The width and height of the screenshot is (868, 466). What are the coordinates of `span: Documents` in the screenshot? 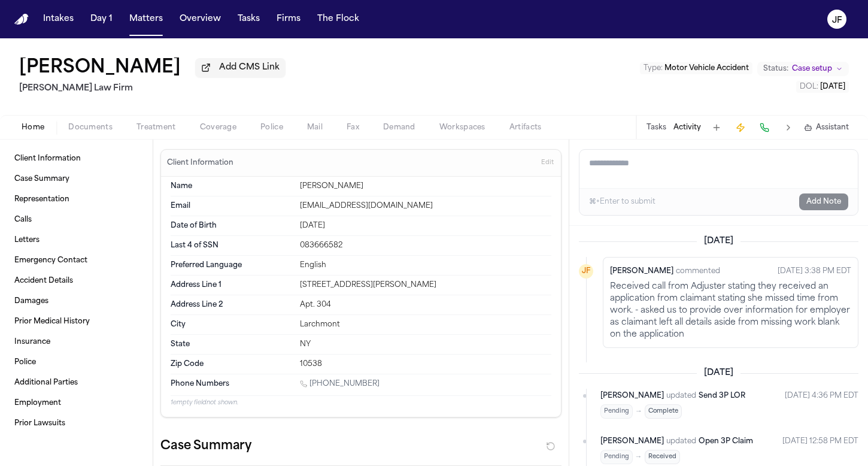 It's located at (90, 128).